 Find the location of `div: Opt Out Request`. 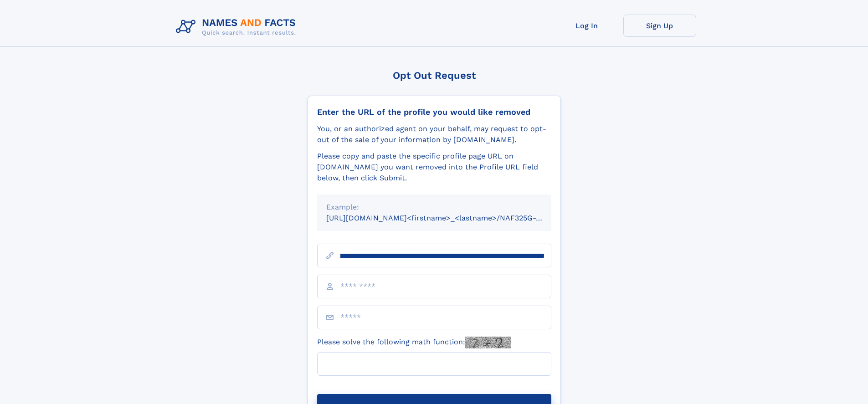

div: Opt Out Request is located at coordinates (434, 75).